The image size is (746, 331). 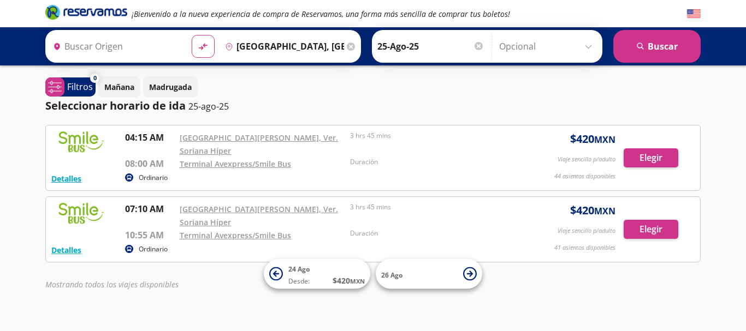 I want to click on p: 25-ago-25, so click(x=208, y=106).